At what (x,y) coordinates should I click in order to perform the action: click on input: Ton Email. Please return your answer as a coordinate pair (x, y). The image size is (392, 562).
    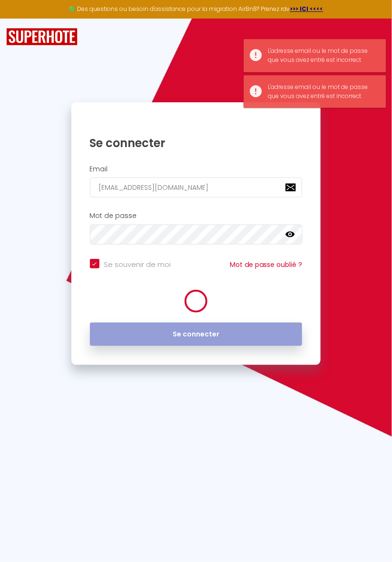
    Looking at the image, I should click on (196, 188).